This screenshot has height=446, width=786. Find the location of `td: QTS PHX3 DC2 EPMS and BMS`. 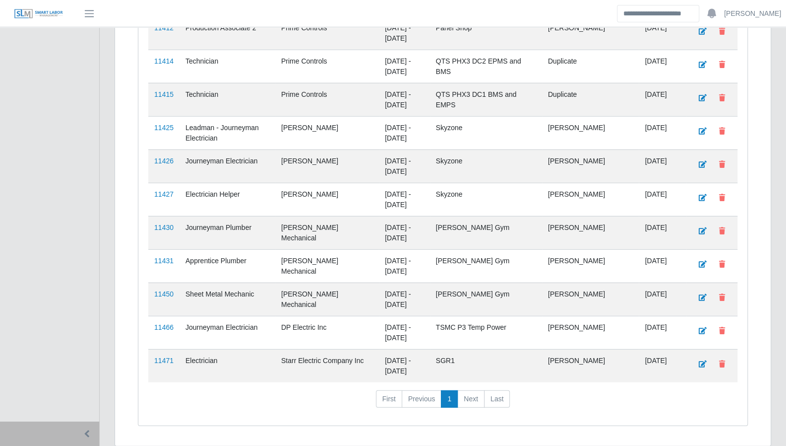

td: QTS PHX3 DC2 EPMS and BMS is located at coordinates (486, 66).